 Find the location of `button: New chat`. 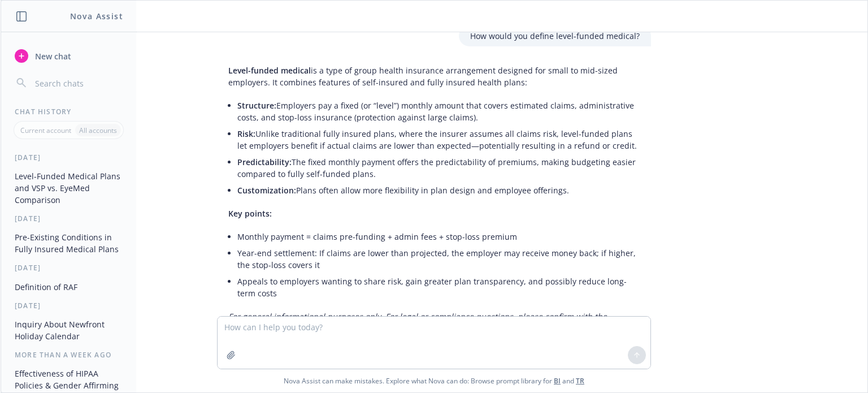

button: New chat is located at coordinates (68, 56).